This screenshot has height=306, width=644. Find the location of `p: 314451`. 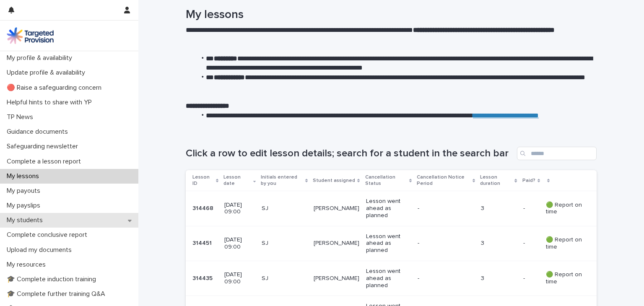

p: 314451 is located at coordinates (203, 243).